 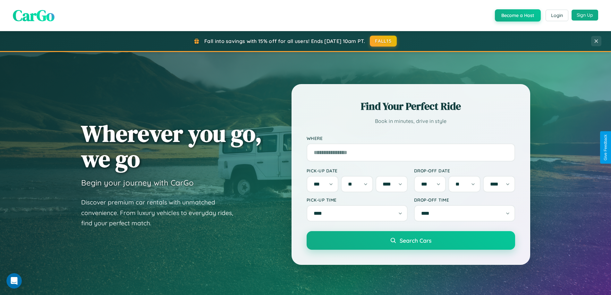 What do you see at coordinates (383, 41) in the screenshot?
I see `button: FALL15` at bounding box center [383, 41].